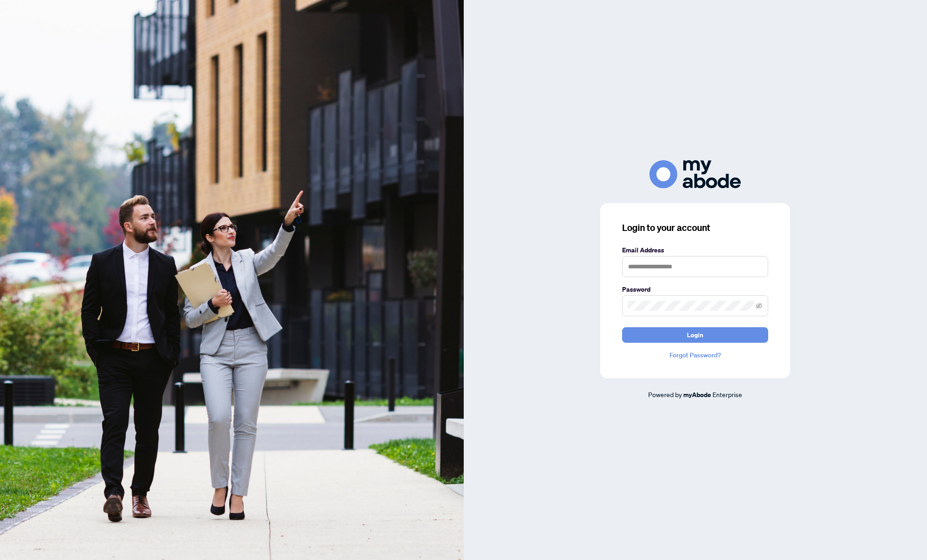 The width and height of the screenshot is (927, 560). Describe the element at coordinates (695, 228) in the screenshot. I see `h3: Login to your account` at that location.